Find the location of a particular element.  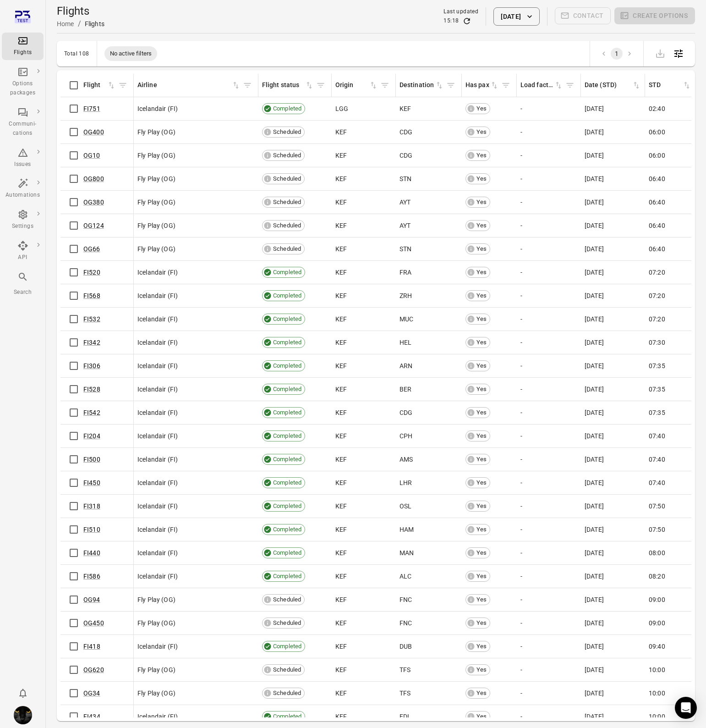

span: Destination is located at coordinates (422, 86).